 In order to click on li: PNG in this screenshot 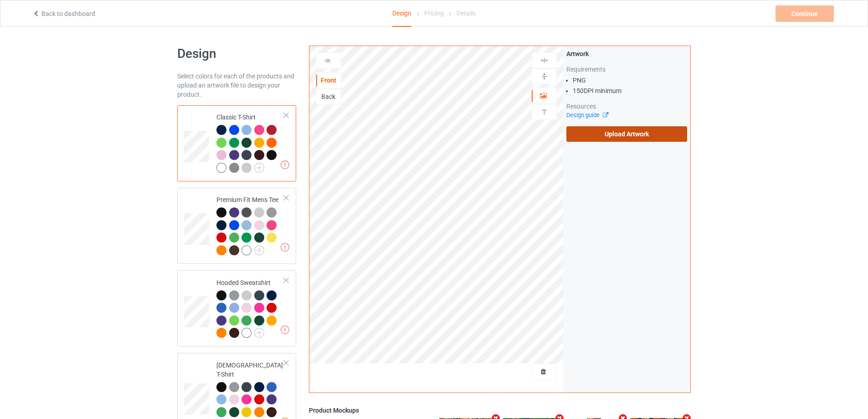, I will do `click(630, 80)`.